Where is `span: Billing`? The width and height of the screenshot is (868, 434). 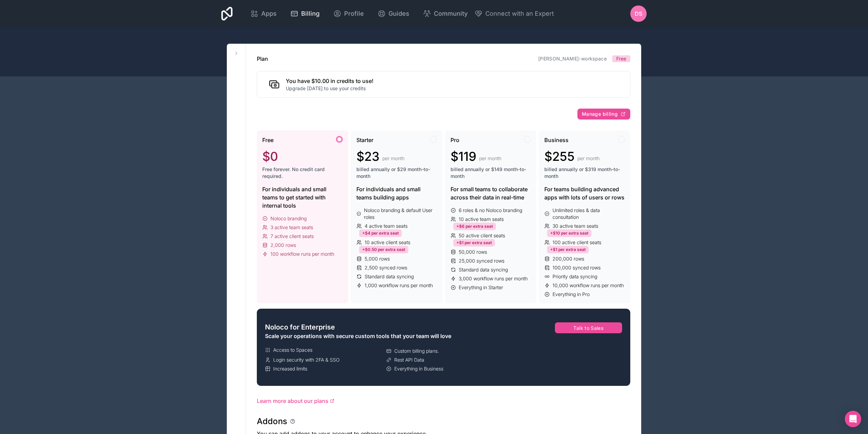 span: Billing is located at coordinates (311, 14).